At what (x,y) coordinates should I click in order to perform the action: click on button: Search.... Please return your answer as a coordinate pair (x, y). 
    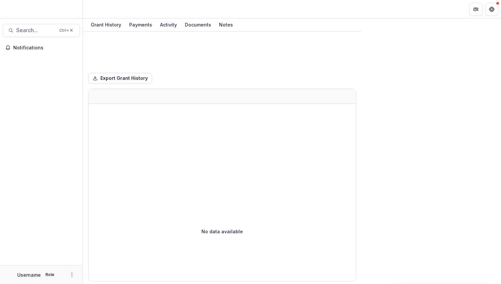
    Looking at the image, I should click on (41, 30).